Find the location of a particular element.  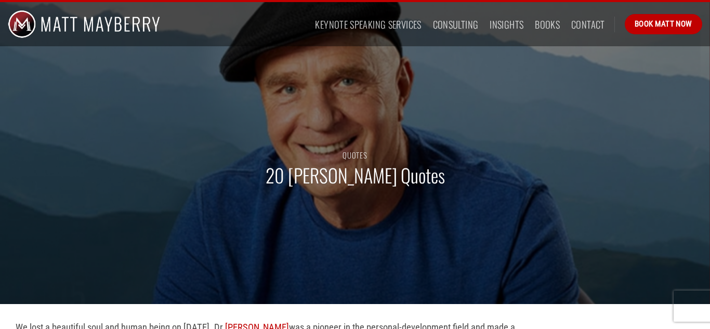

a: Quotes is located at coordinates (355, 155).